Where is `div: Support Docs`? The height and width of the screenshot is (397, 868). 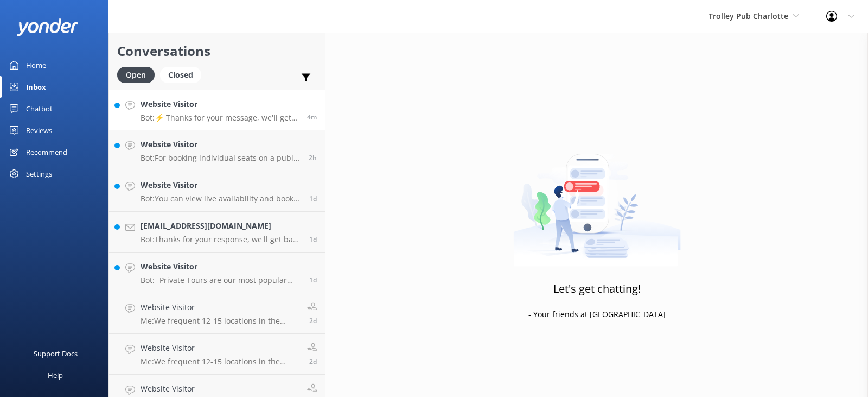
div: Support Docs is located at coordinates (55, 353).